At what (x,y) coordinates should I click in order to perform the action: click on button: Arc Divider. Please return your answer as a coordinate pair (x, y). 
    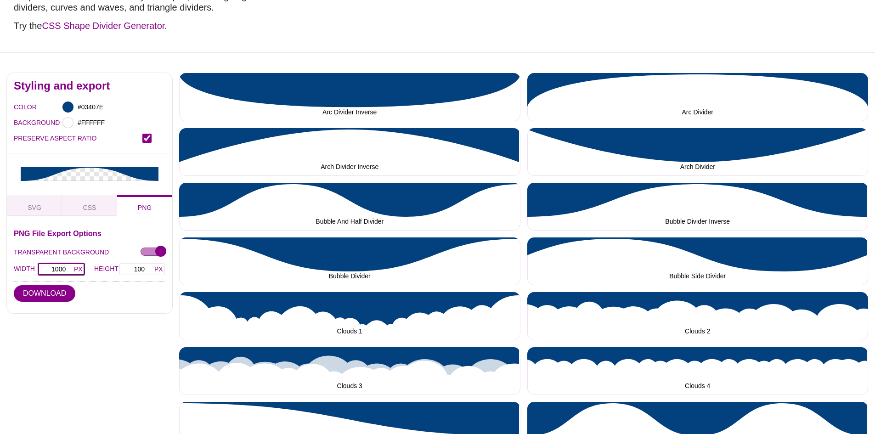
    Looking at the image, I should click on (698, 97).